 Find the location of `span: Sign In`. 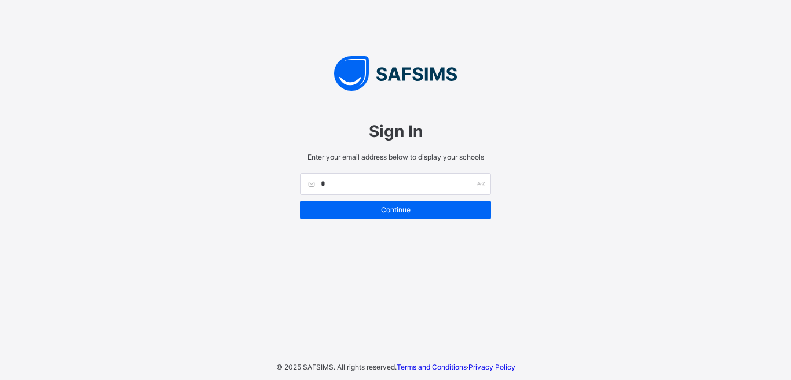

span: Sign In is located at coordinates (395, 131).